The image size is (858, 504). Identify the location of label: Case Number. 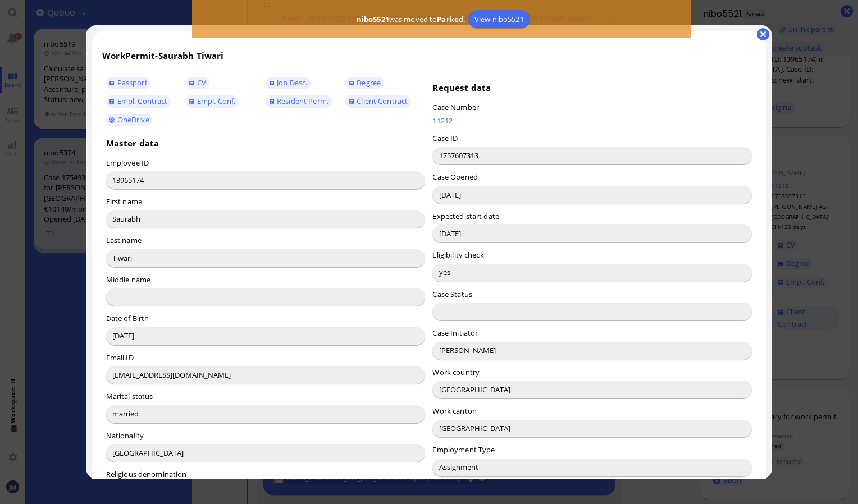
(456, 107).